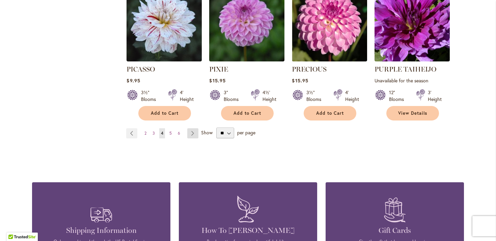 This screenshot has width=496, height=241. What do you see at coordinates (233, 96) in the screenshot?
I see `div: 3" Blooms` at bounding box center [233, 96].